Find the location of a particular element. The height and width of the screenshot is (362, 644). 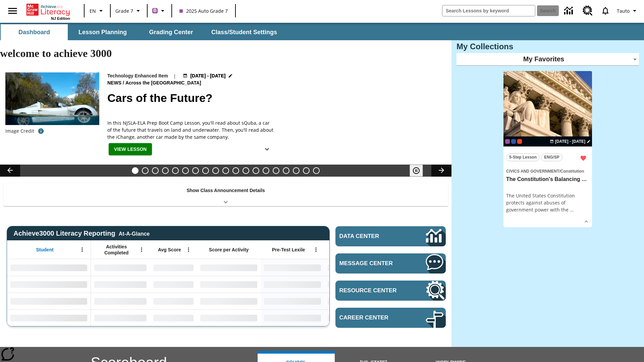

span: OL 2025 Auto Grade 8 is located at coordinates (514, 141).